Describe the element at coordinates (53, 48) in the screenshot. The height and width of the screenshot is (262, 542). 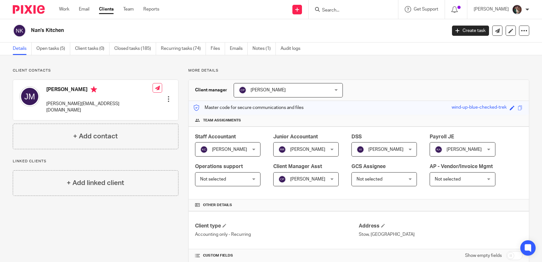
I see `a: Open tasks (5)` at that location.